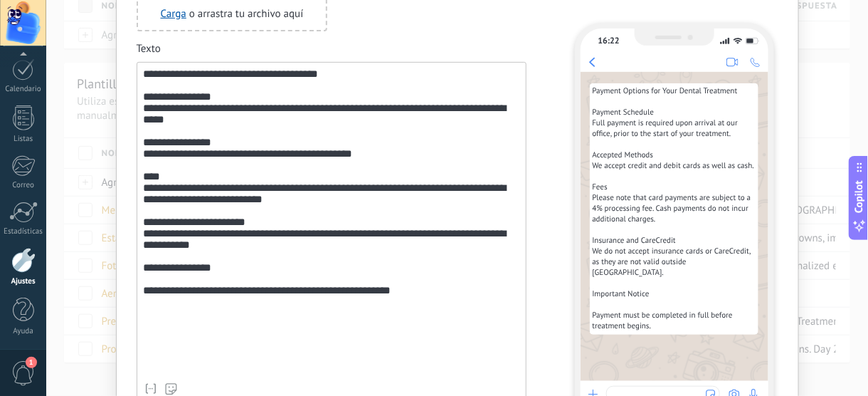  What do you see at coordinates (332, 49) in the screenshot?
I see `span: Texto` at bounding box center [332, 49].